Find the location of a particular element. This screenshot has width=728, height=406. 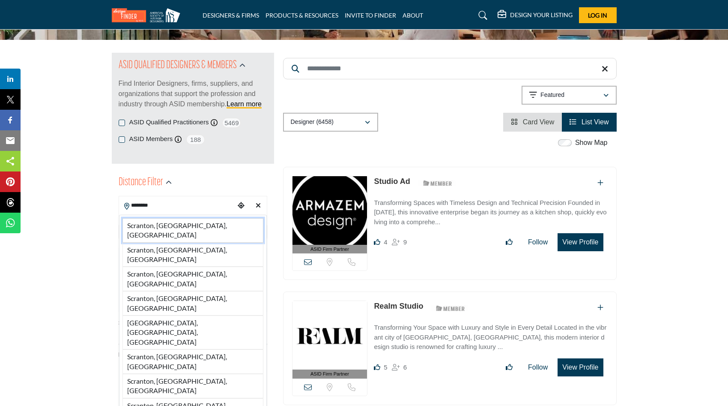

button: Featured is located at coordinates (570, 95).